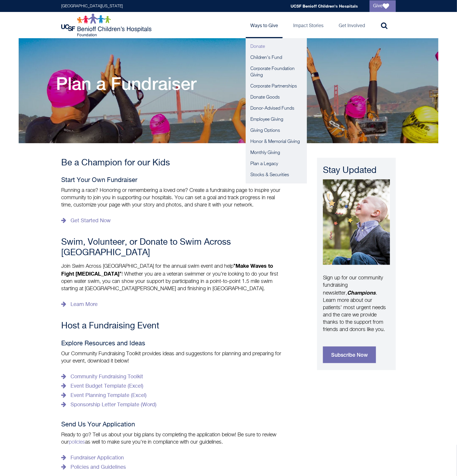 This screenshot has height=476, width=457. I want to click on h4: Send Us Your Application, so click(174, 425).